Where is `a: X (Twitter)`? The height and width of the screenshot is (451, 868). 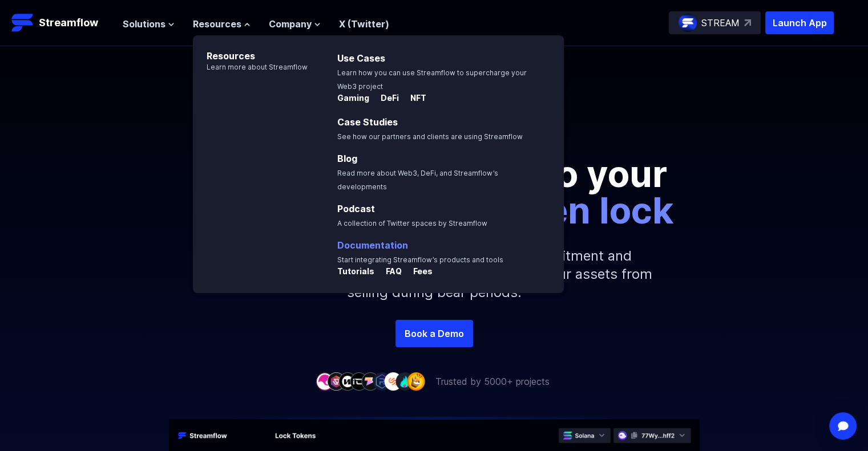
a: X (Twitter) is located at coordinates (364, 24).